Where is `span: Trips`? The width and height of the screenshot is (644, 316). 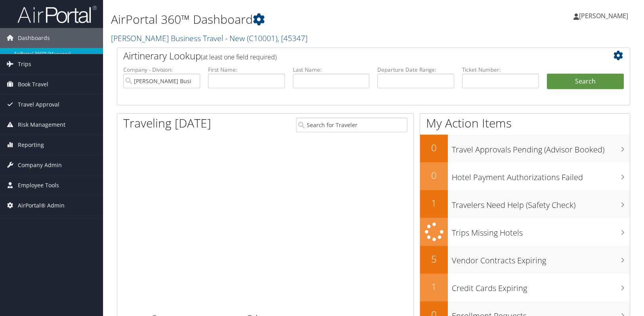
span: Trips is located at coordinates (25, 64).